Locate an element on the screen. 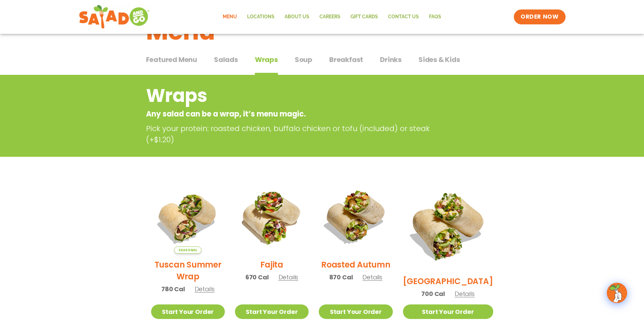 Image resolution: width=644 pixels, height=320 pixels. span: ORDER NOW is located at coordinates (540, 17).